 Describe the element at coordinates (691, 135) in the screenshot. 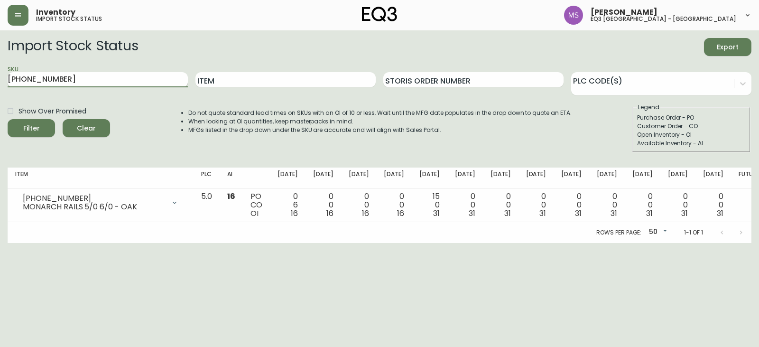

I see `div: Open Inventory - OI` at that location.